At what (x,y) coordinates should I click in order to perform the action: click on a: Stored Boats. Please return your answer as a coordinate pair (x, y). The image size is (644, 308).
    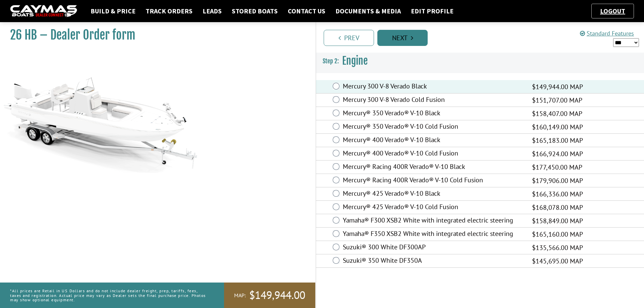
    Looking at the image, I should click on (254, 11).